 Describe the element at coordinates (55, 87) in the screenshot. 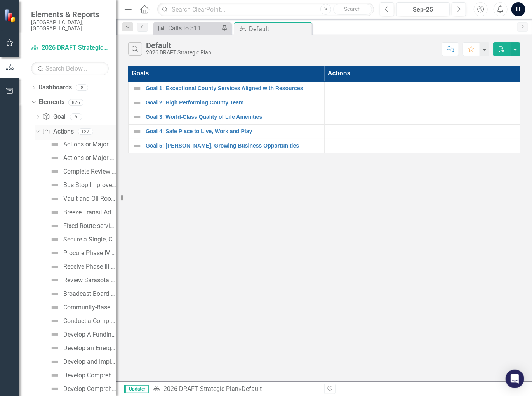

I see `a: Dashboards` at that location.